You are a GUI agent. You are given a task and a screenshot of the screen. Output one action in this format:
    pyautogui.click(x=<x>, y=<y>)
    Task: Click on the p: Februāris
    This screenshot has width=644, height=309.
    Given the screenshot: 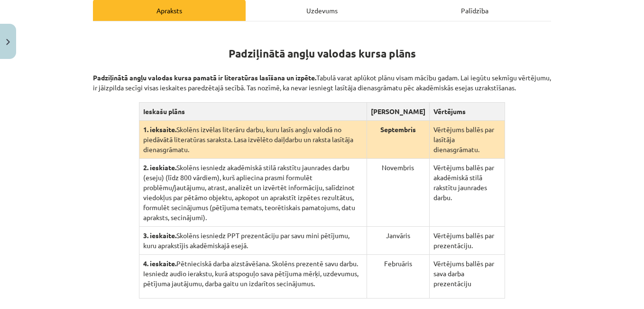 What is the action you would take?
    pyautogui.click(x=398, y=263)
    